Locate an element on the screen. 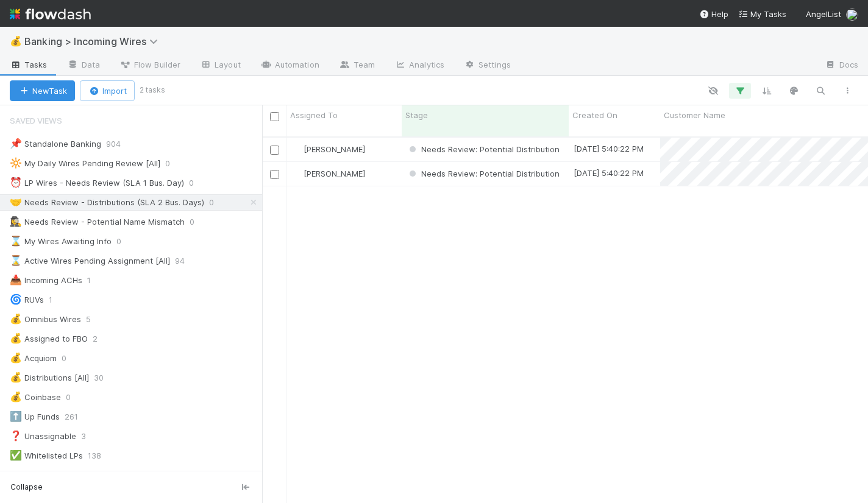 The image size is (868, 503). span: Assigned To is located at coordinates (314, 115).